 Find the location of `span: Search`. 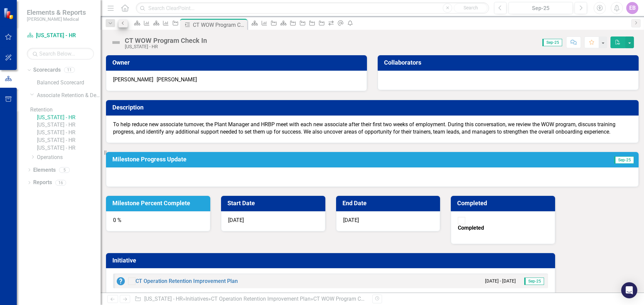

span: Search is located at coordinates (470, 8).